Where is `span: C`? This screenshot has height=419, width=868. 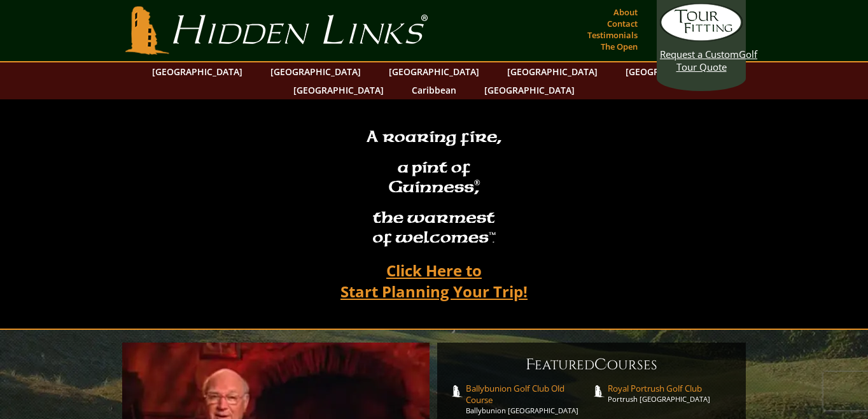 span: C is located at coordinates (601, 365).